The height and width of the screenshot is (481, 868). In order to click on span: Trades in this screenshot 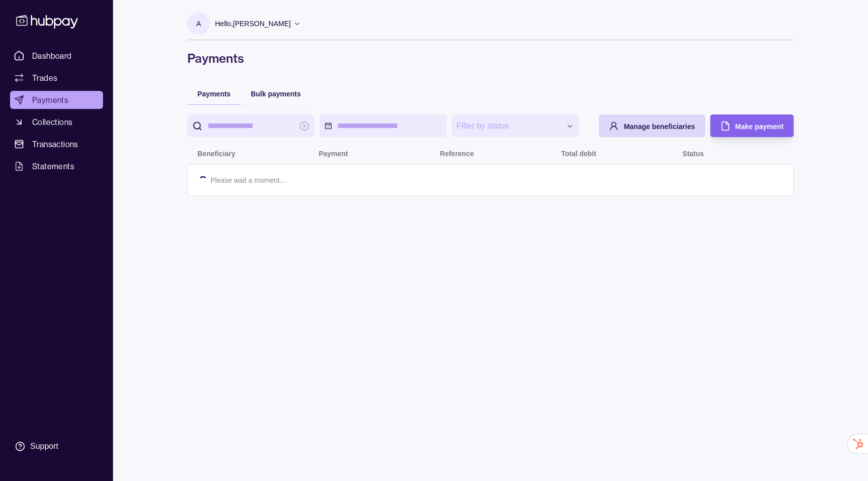, I will do `click(45, 78)`.